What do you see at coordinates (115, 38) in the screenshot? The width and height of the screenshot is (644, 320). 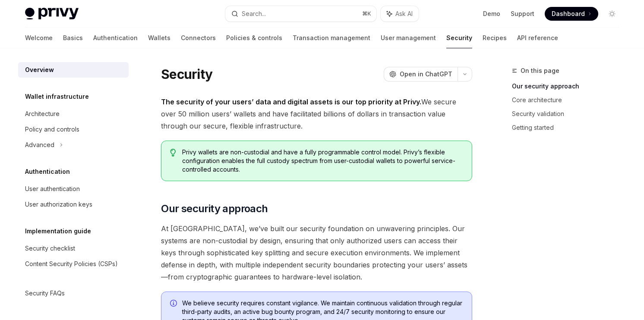 I see `a: Authentication` at bounding box center [115, 38].